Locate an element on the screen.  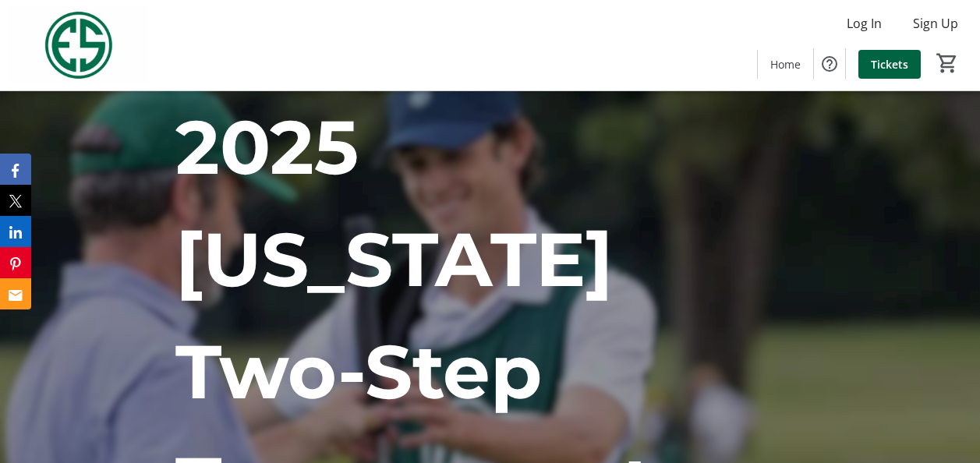
span: Sign Up is located at coordinates (936, 23).